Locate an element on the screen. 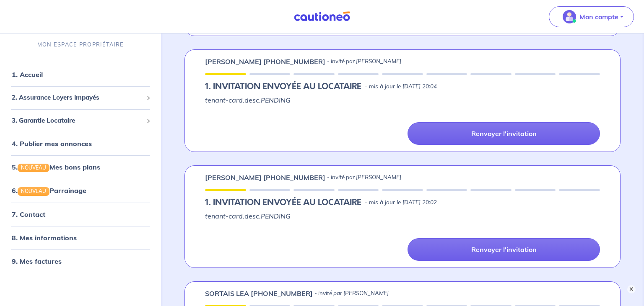 The height and width of the screenshot is (306, 644). div: 7. Contact is located at coordinates (81, 215).